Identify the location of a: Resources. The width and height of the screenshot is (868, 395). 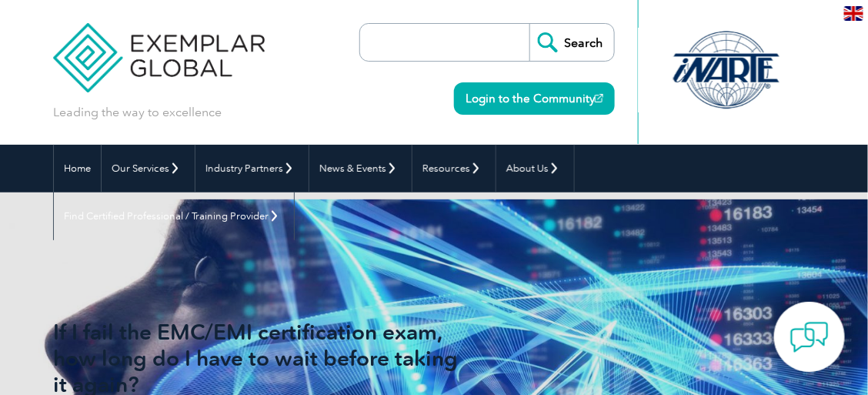
(454, 169).